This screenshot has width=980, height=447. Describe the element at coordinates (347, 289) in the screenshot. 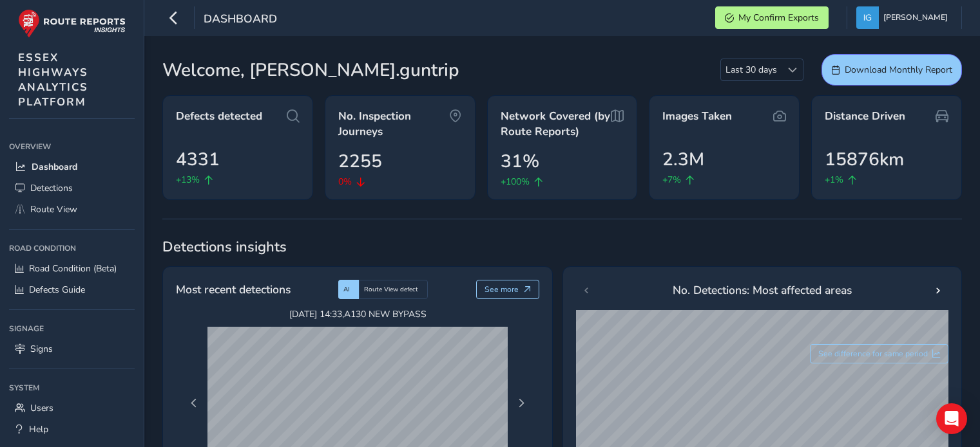

I see `span: AI` at that location.